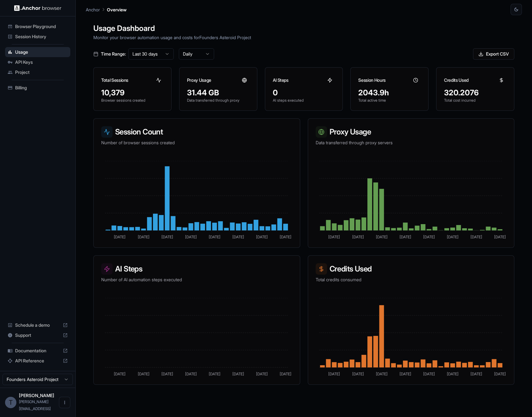  What do you see at coordinates (37, 395) in the screenshot?
I see `span: Tom Diacono` at bounding box center [37, 395].